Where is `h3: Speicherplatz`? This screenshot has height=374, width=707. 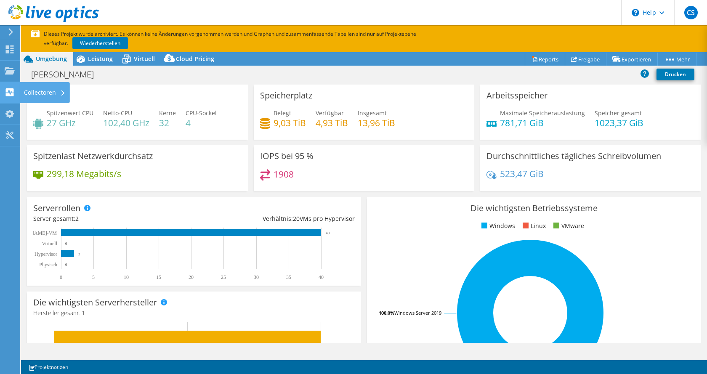
h3: Speicherplatz is located at coordinates (286, 96).